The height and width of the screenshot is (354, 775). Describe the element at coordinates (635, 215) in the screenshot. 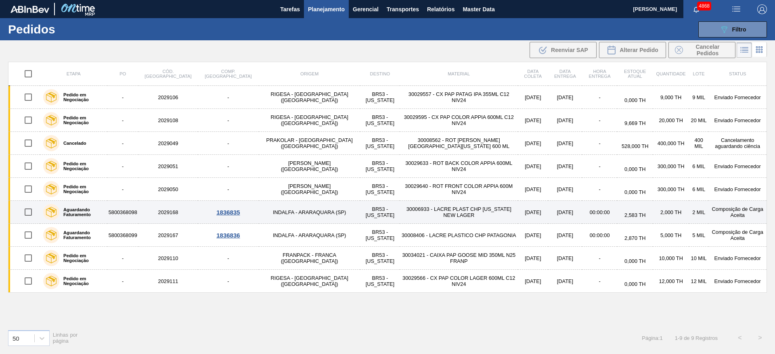

I see `span: 2,583 TH` at that location.